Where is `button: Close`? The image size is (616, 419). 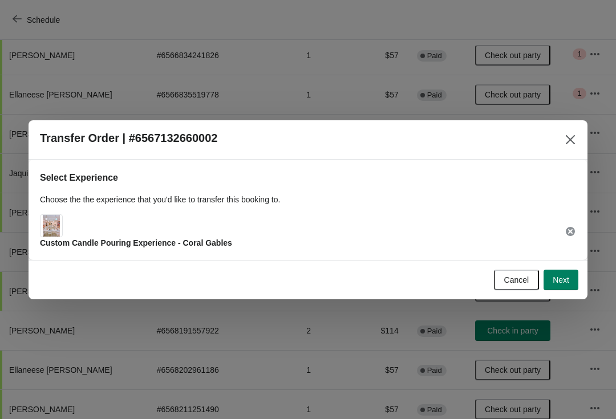 button: Close is located at coordinates (570, 140).